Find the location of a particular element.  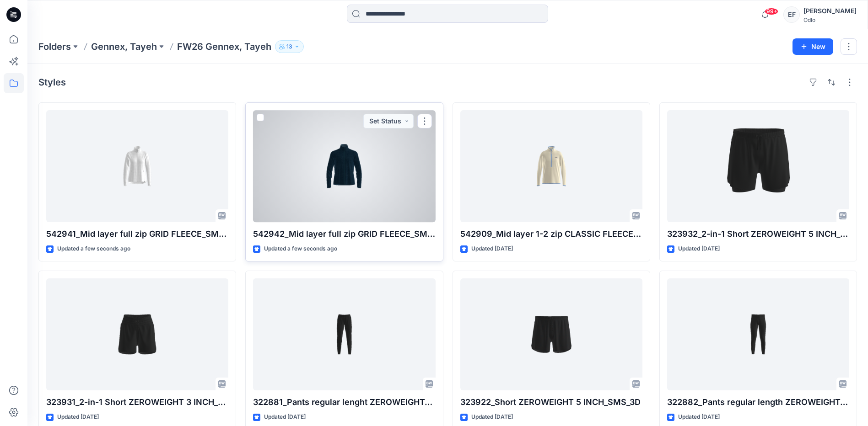

div: EF is located at coordinates (792, 14).